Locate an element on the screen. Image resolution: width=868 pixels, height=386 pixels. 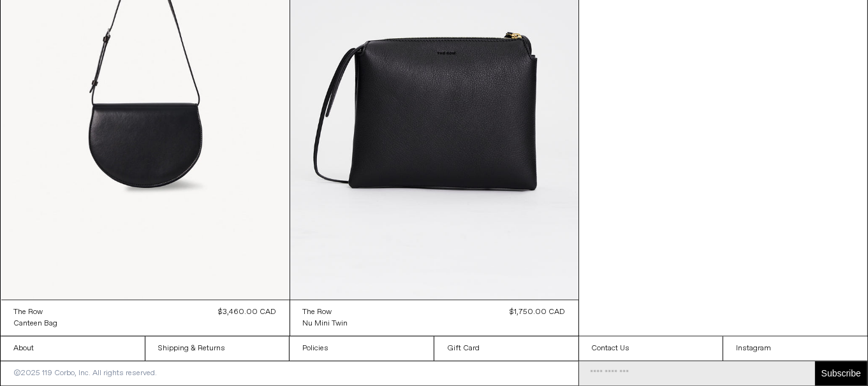
a: Shipping & Returns is located at coordinates (217, 349).